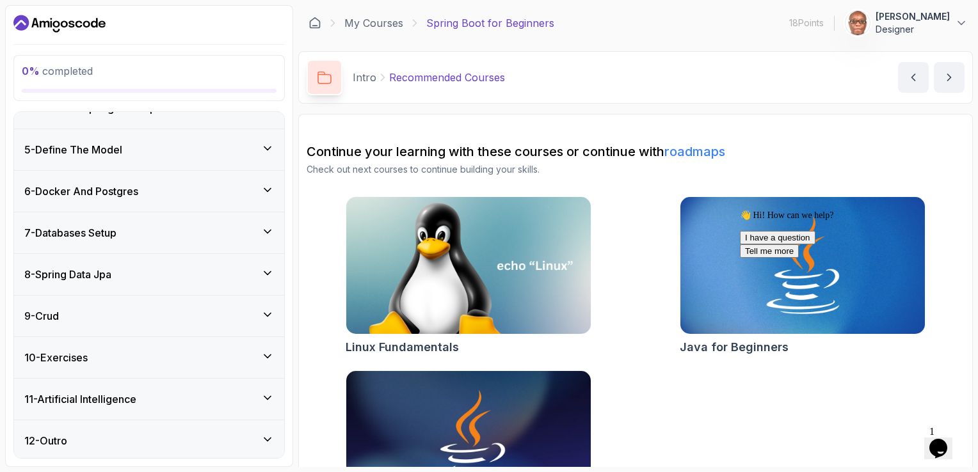 This screenshot has width=978, height=472. What do you see at coordinates (149, 441) in the screenshot?
I see `button: 12-Outro` at bounding box center [149, 441].